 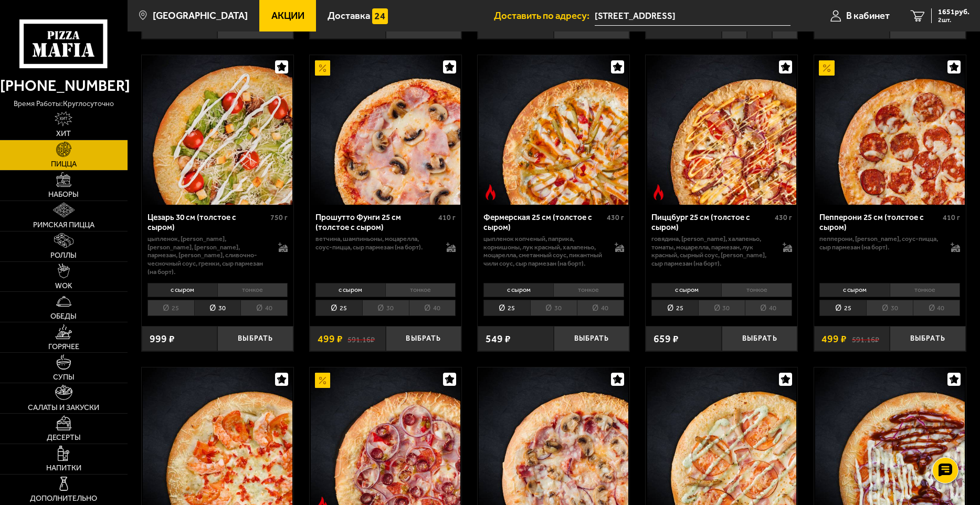 What do you see at coordinates (63, 256) in the screenshot?
I see `span: Роллы` at bounding box center [63, 256].